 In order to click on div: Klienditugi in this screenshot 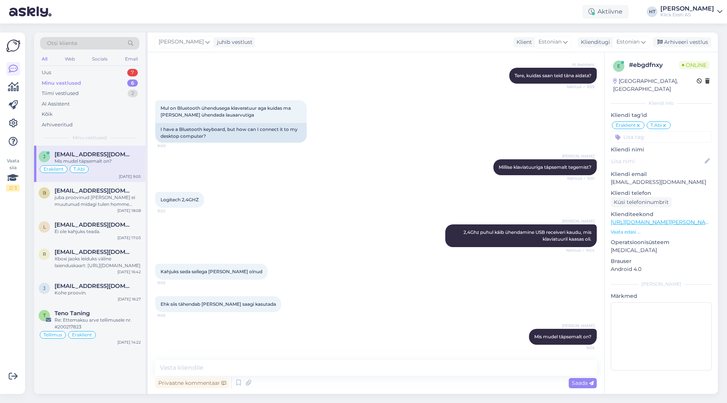, I will do `click(594, 42)`.